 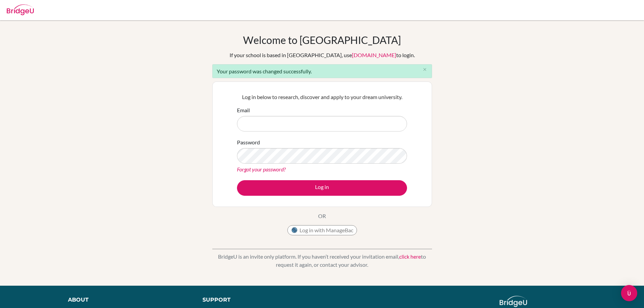 I want to click on img: logo_white@2x-f4f0deed5e89b7ecb1c2cc34c3e3d731f90f0f143d5ea2071677605dd97b5244.png, so click(x=513, y=301).